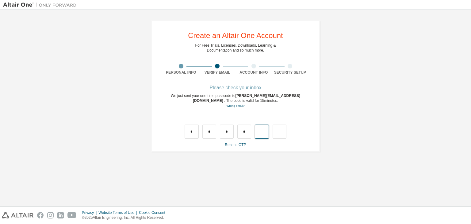 The image size is (471, 224). What do you see at coordinates (125, 218) in the screenshot?
I see `p: © 2025 Altair Engineering, Inc. All Rights Reserved.` at bounding box center [125, 218].